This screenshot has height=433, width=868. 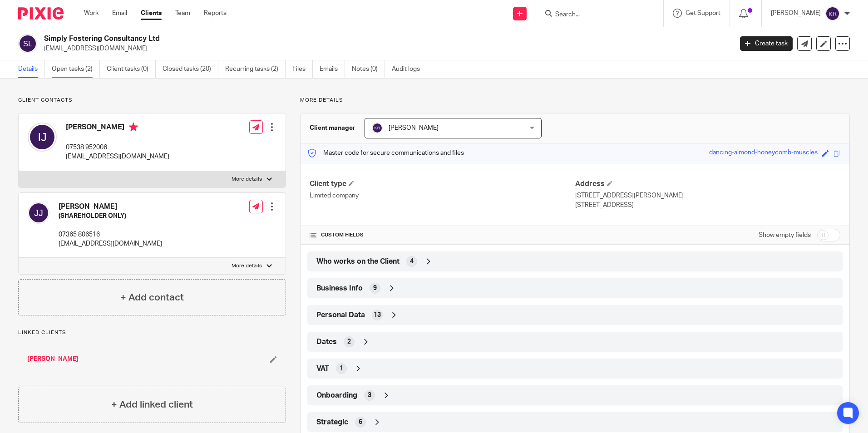 I want to click on a: Client tasks (0), so click(x=131, y=69).